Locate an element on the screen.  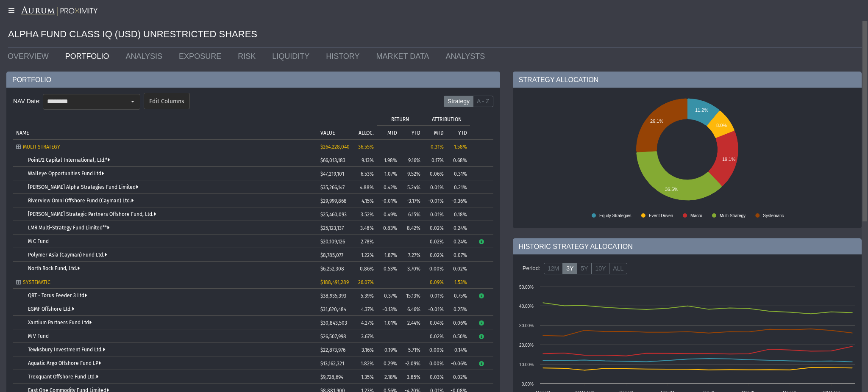
text: 11.2% is located at coordinates (702, 110).